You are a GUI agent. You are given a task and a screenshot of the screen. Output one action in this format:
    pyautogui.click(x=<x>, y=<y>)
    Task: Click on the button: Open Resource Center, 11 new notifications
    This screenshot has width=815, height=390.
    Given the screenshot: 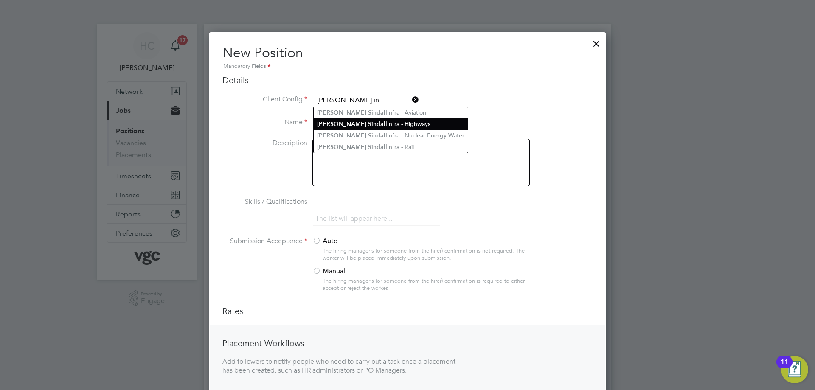 What is the action you would take?
    pyautogui.click(x=795, y=370)
    